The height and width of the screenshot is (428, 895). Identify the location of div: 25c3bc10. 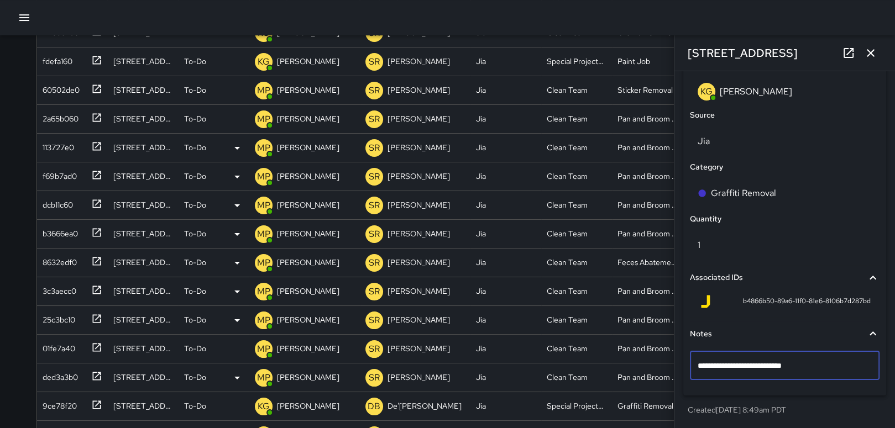
(56, 318).